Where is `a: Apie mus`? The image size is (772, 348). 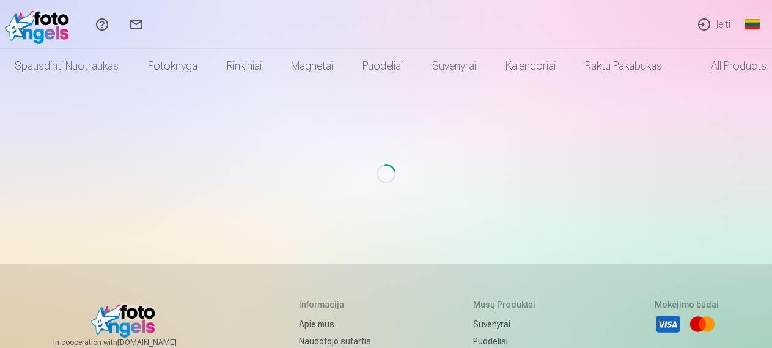 a: Apie mus is located at coordinates (339, 324).